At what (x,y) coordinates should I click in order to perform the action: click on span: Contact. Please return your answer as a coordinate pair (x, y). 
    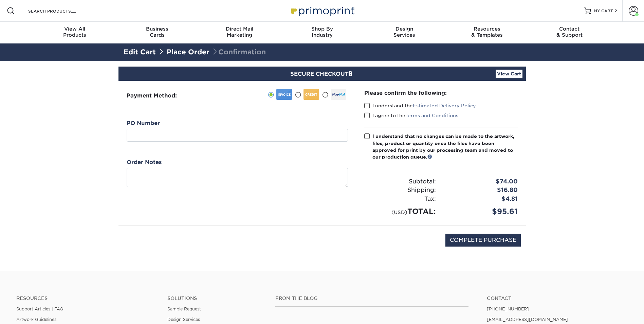
    Looking at the image, I should click on (570, 29).